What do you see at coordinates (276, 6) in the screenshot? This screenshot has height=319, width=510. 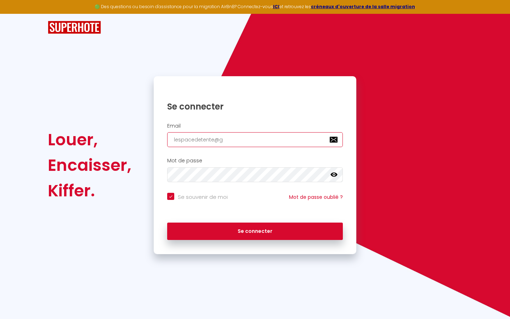 I see `a: ICI` at bounding box center [276, 6].